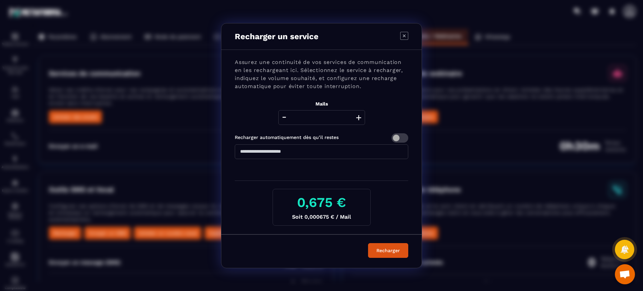 This screenshot has width=643, height=291. What do you see at coordinates (388, 251) in the screenshot?
I see `div: Recharger` at bounding box center [388, 251].